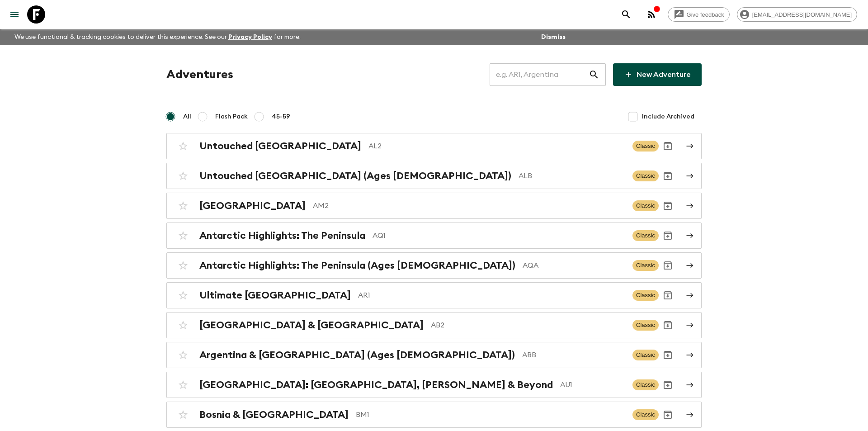  Describe the element at coordinates (282, 235) in the screenshot. I see `h2: Antarctic Highlights: The Peninsula` at that location.